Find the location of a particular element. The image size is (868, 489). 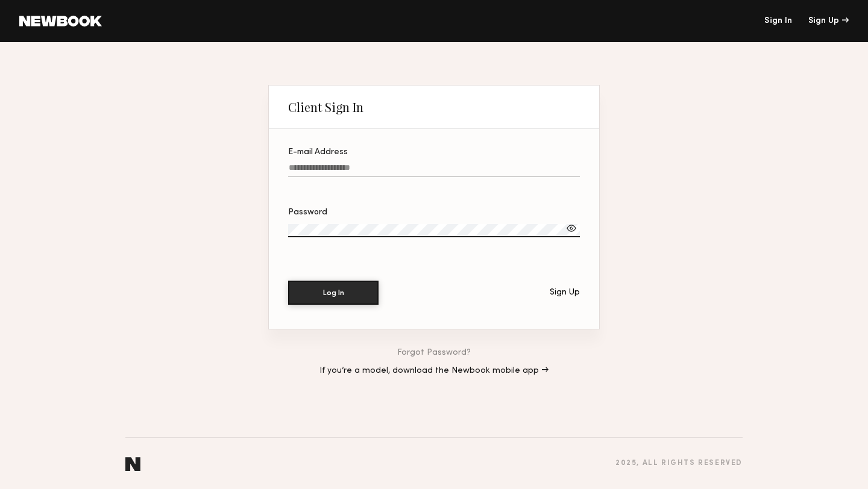

input: Password is located at coordinates (434, 231).